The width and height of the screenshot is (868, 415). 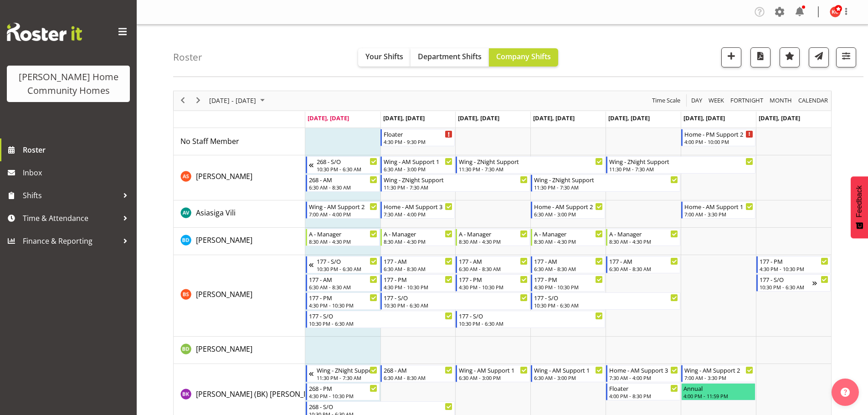 What do you see at coordinates (835, 12) in the screenshot?
I see `img: kirsty-crossley8517.jpg` at bounding box center [835, 12].